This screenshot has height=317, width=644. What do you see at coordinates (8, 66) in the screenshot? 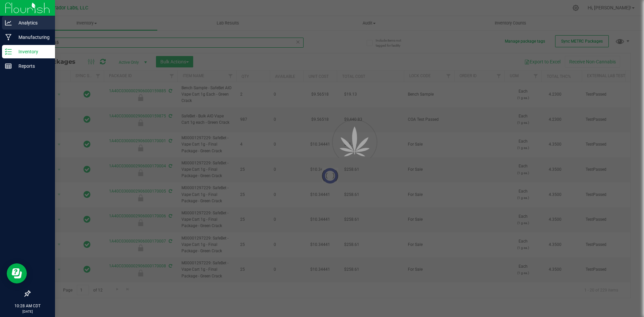
I see `inline-svg: Reports` at bounding box center [8, 66].